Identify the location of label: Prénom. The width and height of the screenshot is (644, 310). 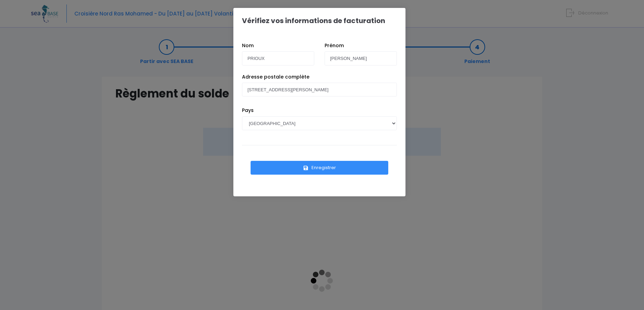
(334, 46).